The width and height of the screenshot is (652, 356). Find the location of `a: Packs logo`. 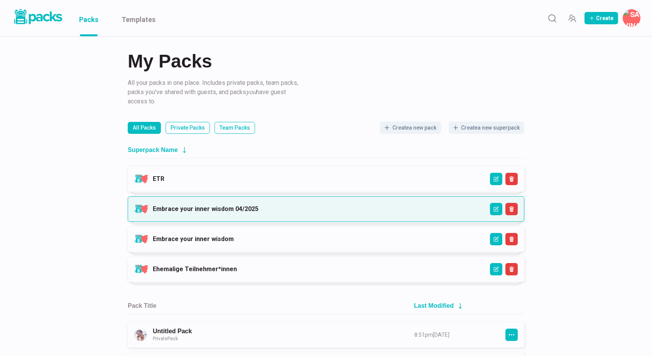

a: Packs logo is located at coordinates (37, 18).